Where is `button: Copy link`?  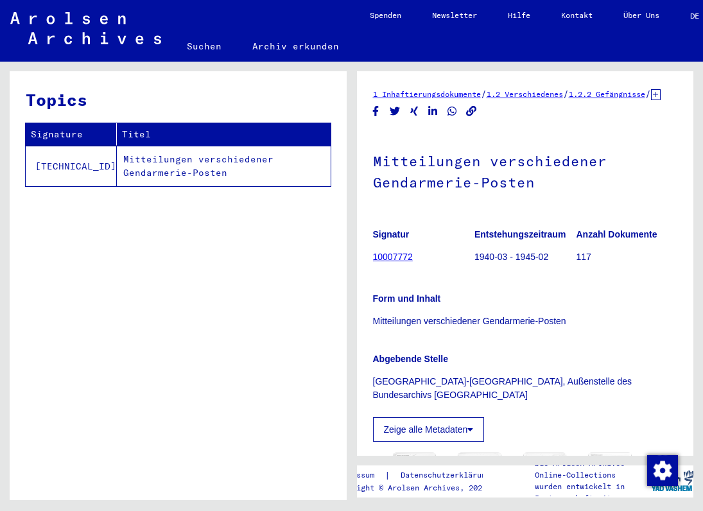 button: Copy link is located at coordinates (471, 111).